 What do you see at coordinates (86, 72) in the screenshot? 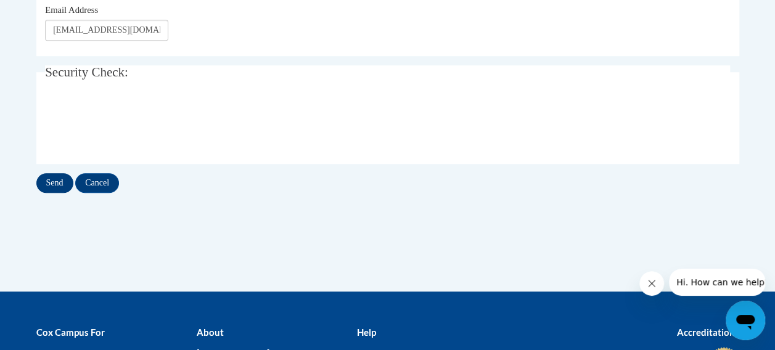
I see `span: Security Check:` at bounding box center [86, 72].